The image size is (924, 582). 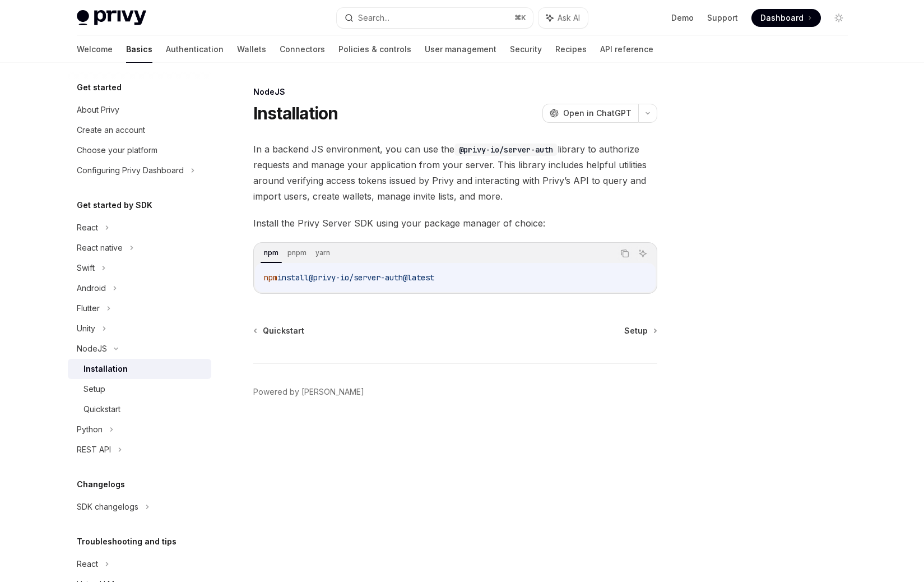 What do you see at coordinates (88, 309) in the screenshot?
I see `div: Flutter` at bounding box center [88, 309].